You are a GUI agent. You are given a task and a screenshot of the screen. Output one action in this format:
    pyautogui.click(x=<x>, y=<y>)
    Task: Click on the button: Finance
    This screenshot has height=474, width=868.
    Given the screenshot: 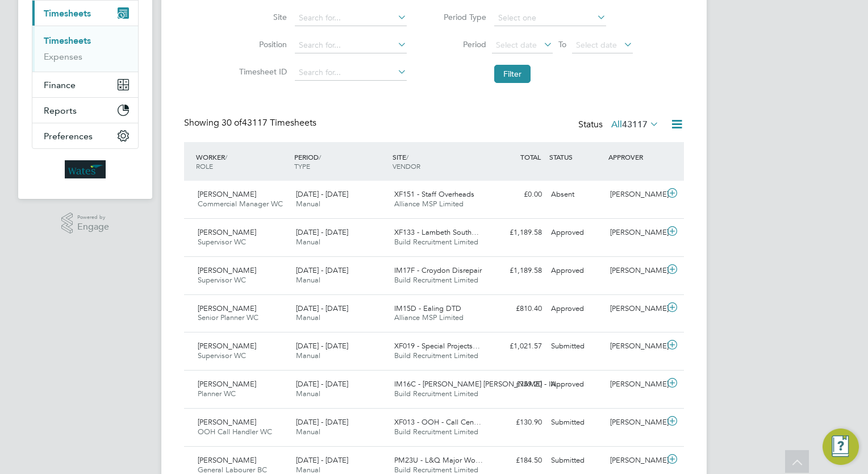 What is the action you would take?
    pyautogui.click(x=85, y=85)
    